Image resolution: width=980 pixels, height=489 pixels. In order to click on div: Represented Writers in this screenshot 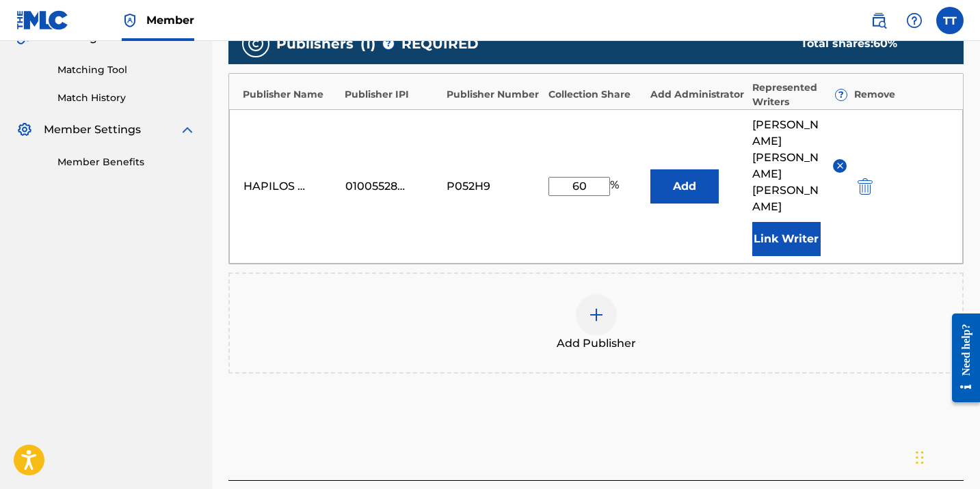, I will do `click(800, 95)`.